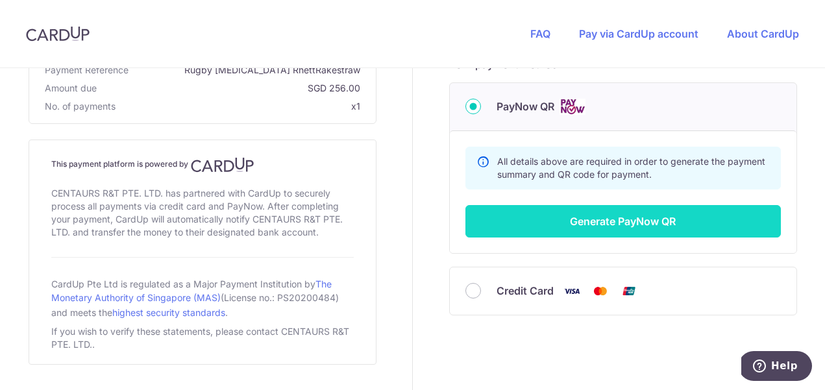 The width and height of the screenshot is (825, 390). I want to click on div: PayNow QR Cards logo, so click(623, 106).